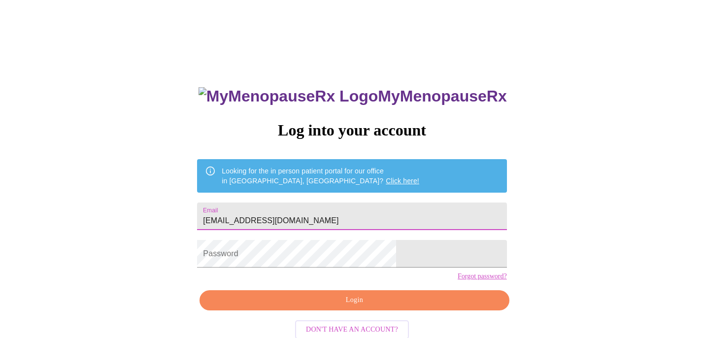 This screenshot has width=704, height=338. What do you see at coordinates (354, 300) in the screenshot?
I see `span: Login` at bounding box center [354, 300].